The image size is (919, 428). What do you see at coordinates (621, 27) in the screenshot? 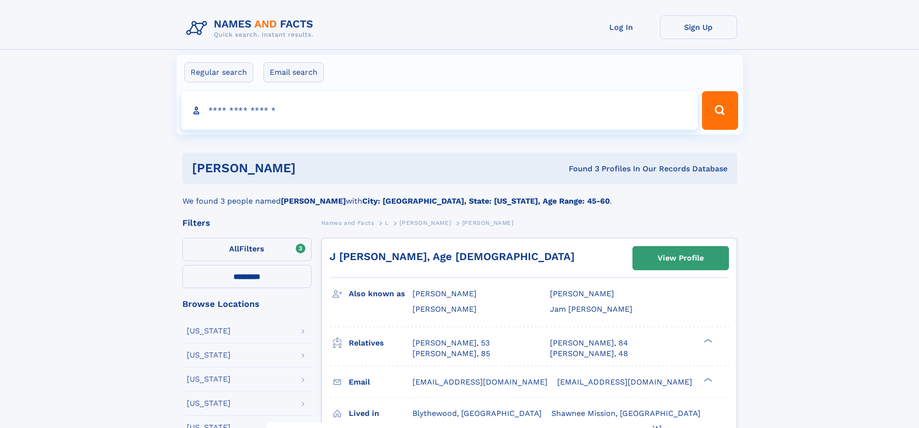
I see `a: Log In` at bounding box center [621, 27].